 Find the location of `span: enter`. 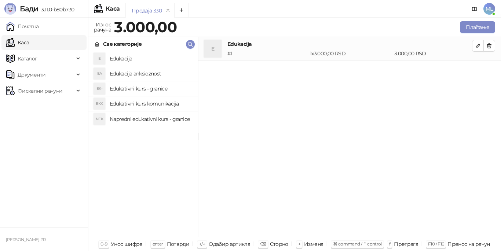

span: enter is located at coordinates (158, 244).